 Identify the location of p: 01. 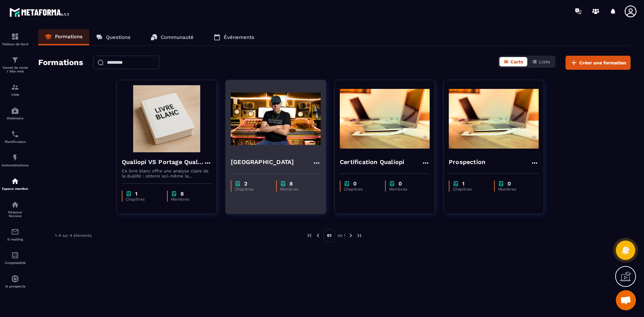
(329, 236).